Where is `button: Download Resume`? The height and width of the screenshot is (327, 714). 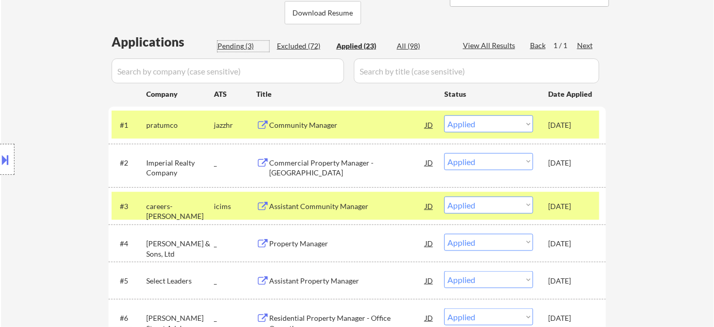 button: Download Resume is located at coordinates (323, 12).